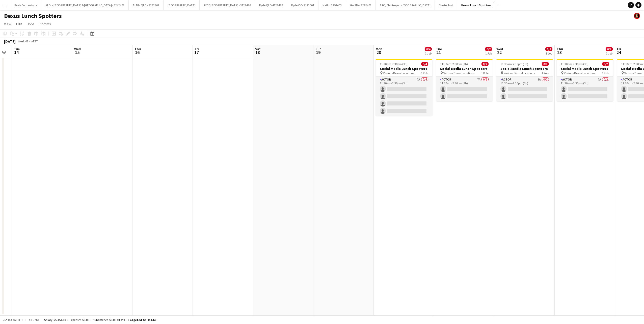 The width and height of the screenshot is (644, 324). Describe the element at coordinates (271, 5) in the screenshot. I see `button: Ryde QLD 4122426` at that location.